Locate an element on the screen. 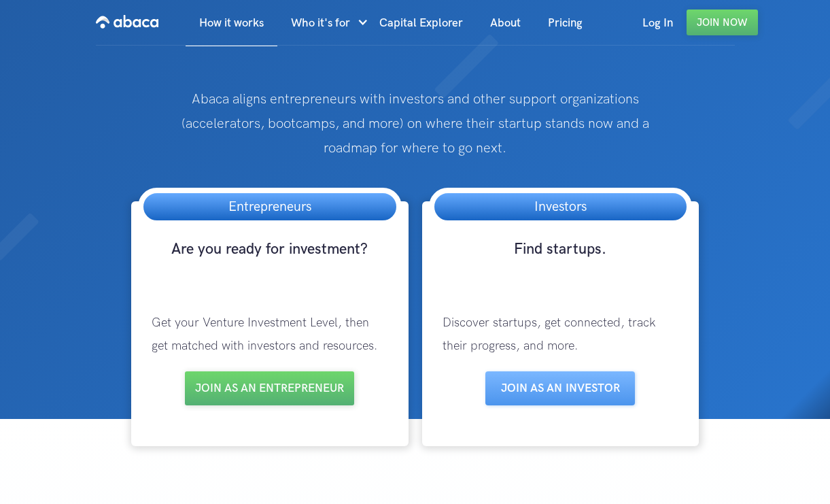  a: Join as an entrepreneur is located at coordinates (269, 388).